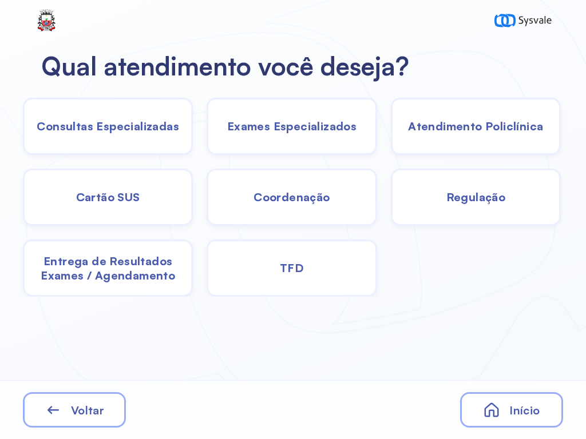 This screenshot has width=586, height=439. I want to click on h2: Qual atendimento você deseja?, so click(293, 66).